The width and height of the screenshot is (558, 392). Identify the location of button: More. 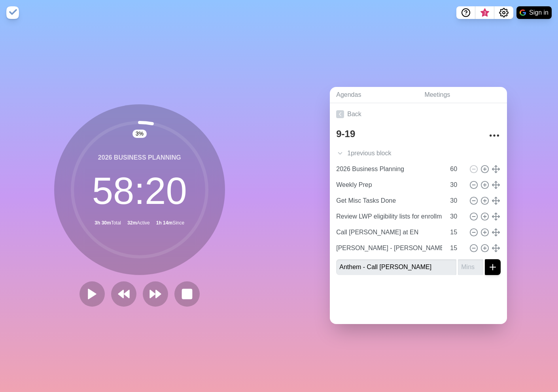
(494, 136).